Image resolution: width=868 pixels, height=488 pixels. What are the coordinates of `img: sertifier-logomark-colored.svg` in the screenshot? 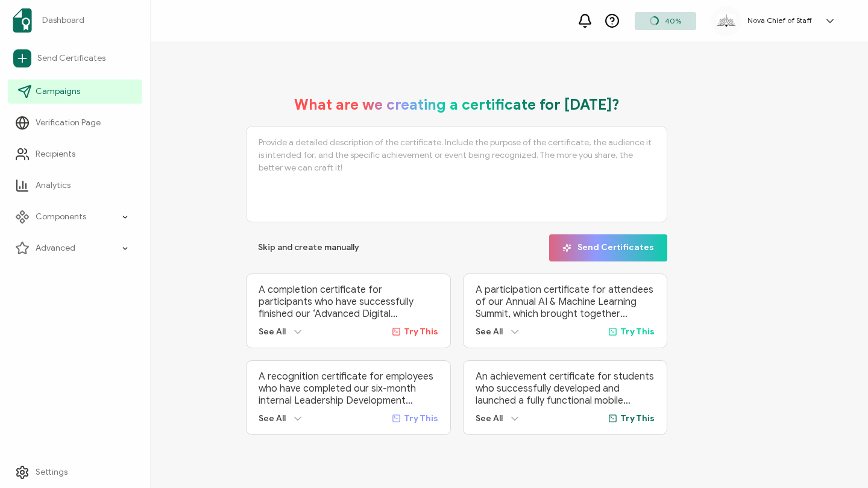 It's located at (22, 21).